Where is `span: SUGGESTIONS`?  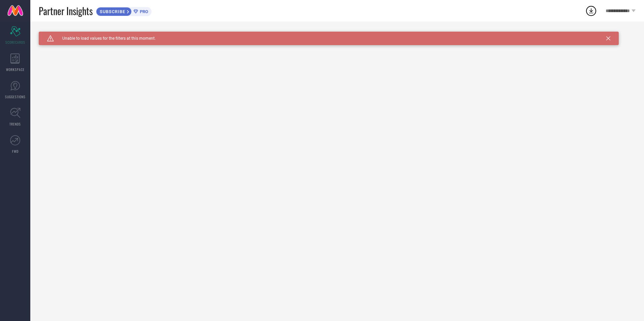 span: SUGGESTIONS is located at coordinates (15, 96).